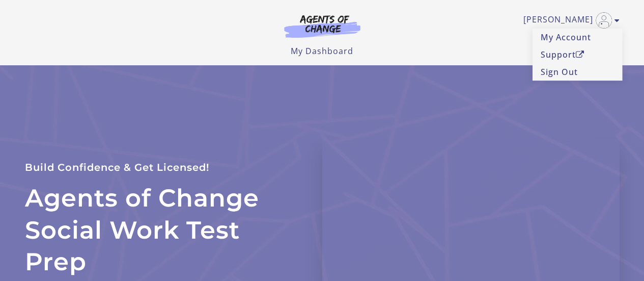 Image resolution: width=644 pixels, height=281 pixels. I want to click on a: My Dashboard, so click(322, 51).